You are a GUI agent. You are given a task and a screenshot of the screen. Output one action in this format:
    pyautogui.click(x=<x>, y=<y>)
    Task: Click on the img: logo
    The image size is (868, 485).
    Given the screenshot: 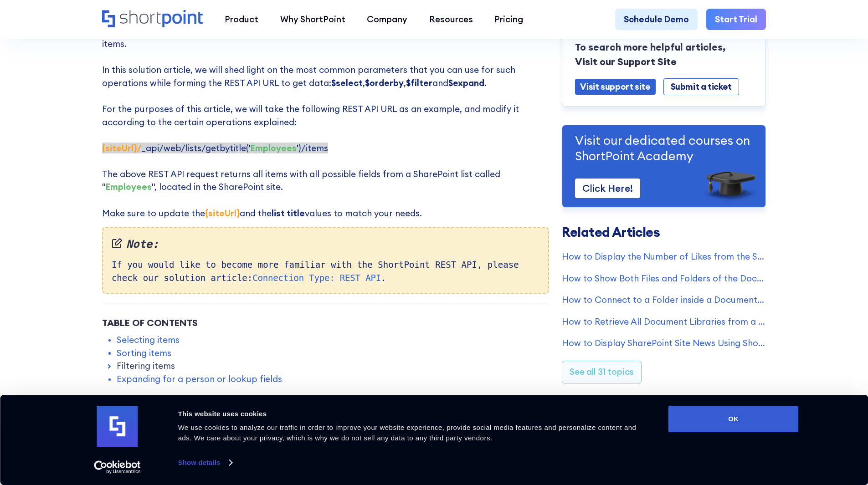 What is the action you would take?
    pyautogui.click(x=117, y=426)
    